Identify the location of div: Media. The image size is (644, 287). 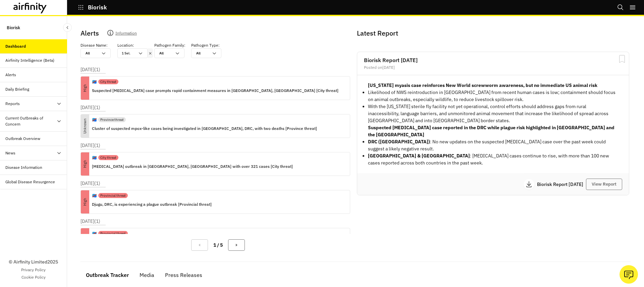
(147, 275).